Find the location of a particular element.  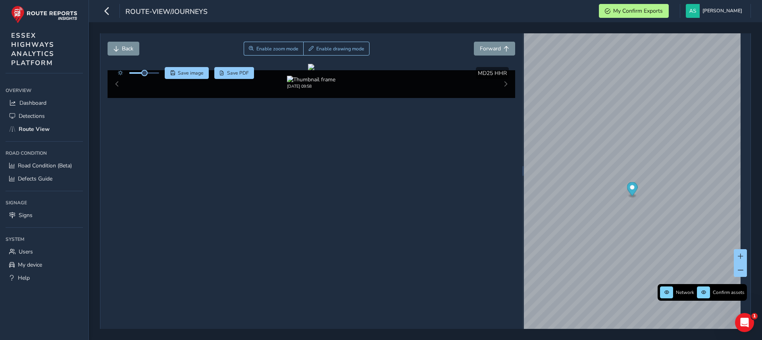

span: Enable zoom mode is located at coordinates (277, 49).